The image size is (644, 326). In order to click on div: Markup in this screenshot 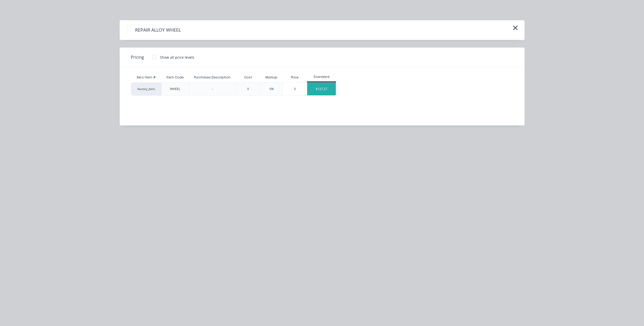, I will do `click(271, 77)`.